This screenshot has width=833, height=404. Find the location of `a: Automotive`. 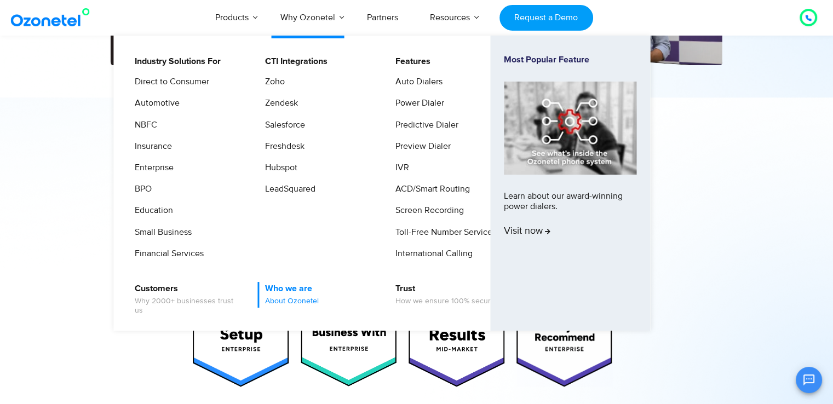

a: Automotive is located at coordinates (154, 103).